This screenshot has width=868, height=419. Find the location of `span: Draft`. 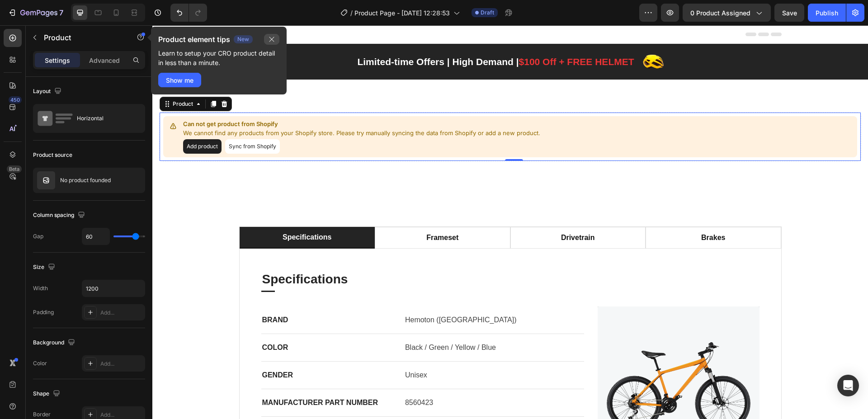

span: Draft is located at coordinates (487, 13).